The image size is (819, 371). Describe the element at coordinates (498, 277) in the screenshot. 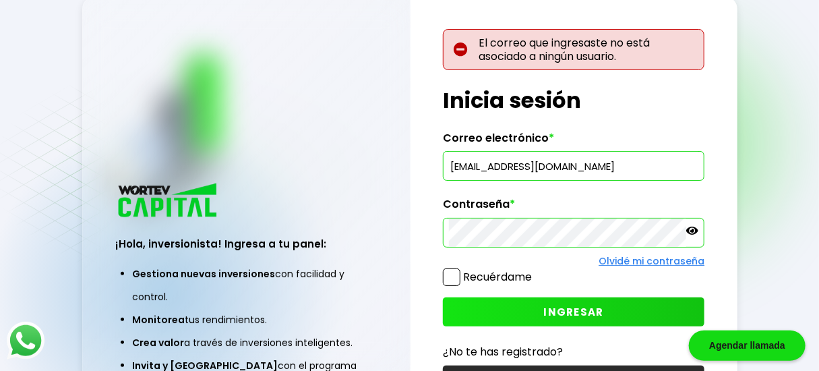

I see `label: Recuérdame` at that location.